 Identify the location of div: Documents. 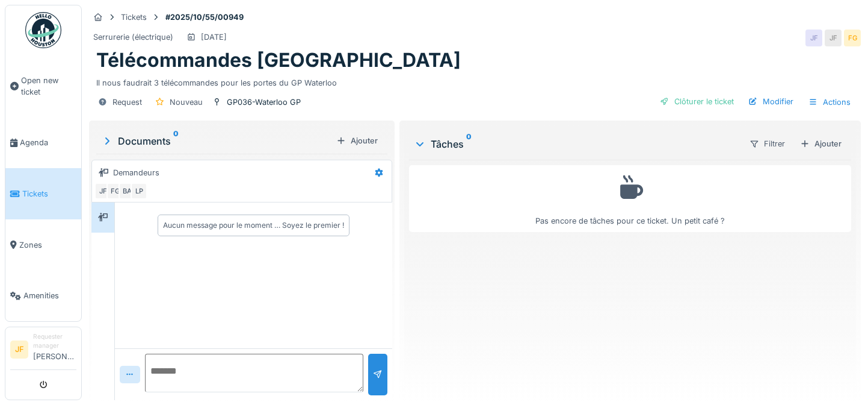
(216, 141).